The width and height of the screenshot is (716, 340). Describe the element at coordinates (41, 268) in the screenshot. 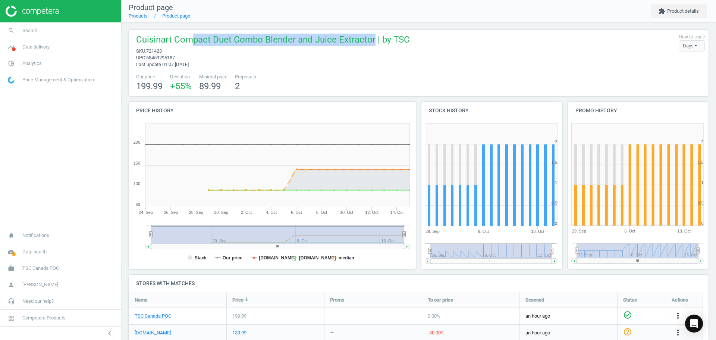

I see `span: TSC Canada POC` at that location.